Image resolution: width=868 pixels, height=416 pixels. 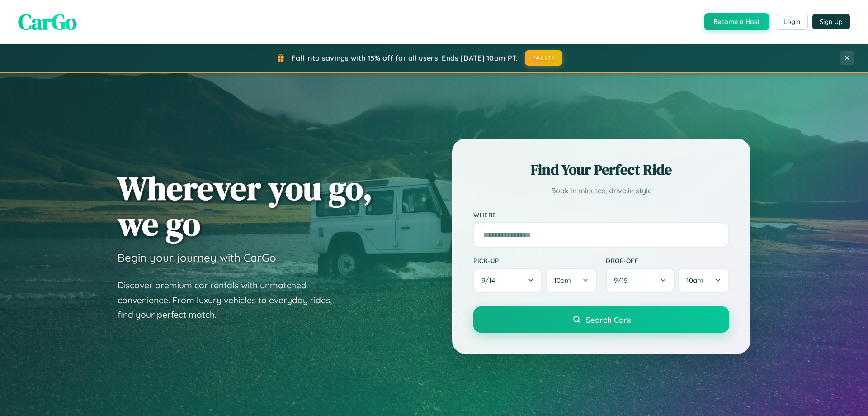 I want to click on label: Pick-up, so click(x=535, y=260).